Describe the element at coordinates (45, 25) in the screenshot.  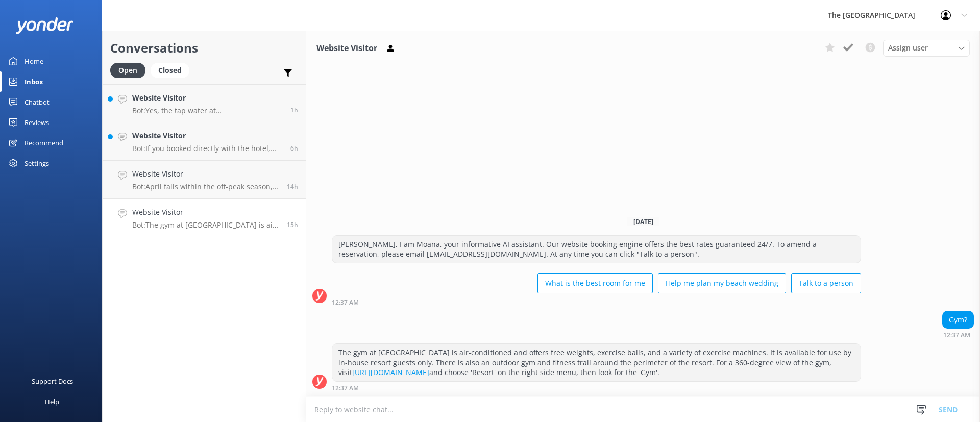
I see `img: yonder-white-logo.png` at that location.